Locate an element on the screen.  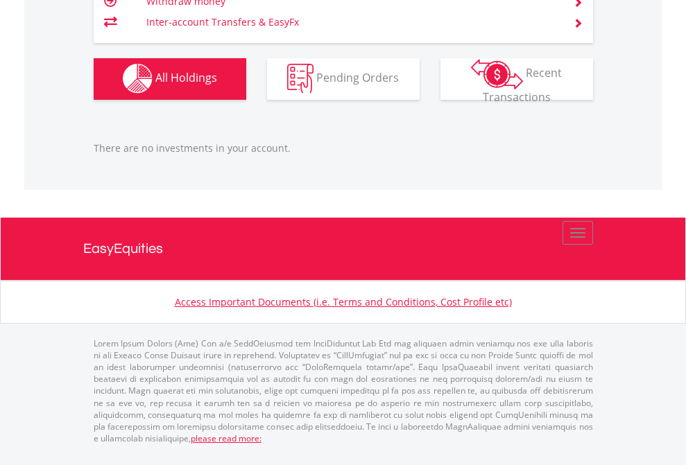
p: There are no investments in your account. is located at coordinates (343, 148).